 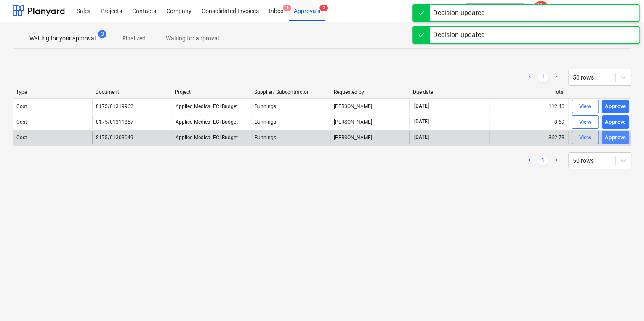 I want to click on p: Waiting for approval, so click(x=193, y=38).